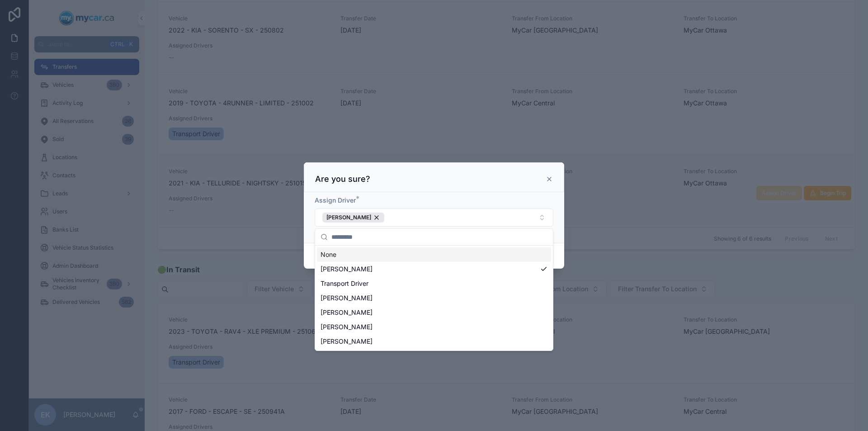 The height and width of the screenshot is (431, 868). What do you see at coordinates (434, 254) in the screenshot?
I see `div: None` at bounding box center [434, 254].